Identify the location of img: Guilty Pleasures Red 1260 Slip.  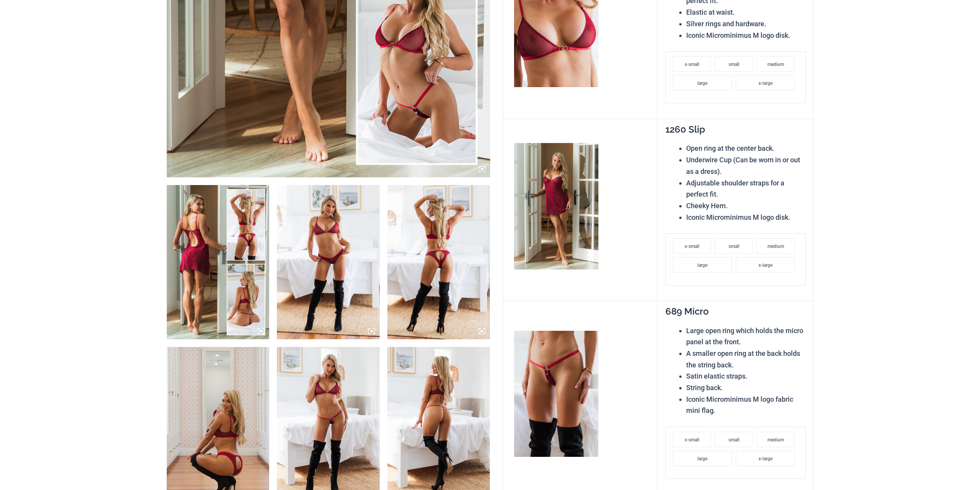
(556, 206).